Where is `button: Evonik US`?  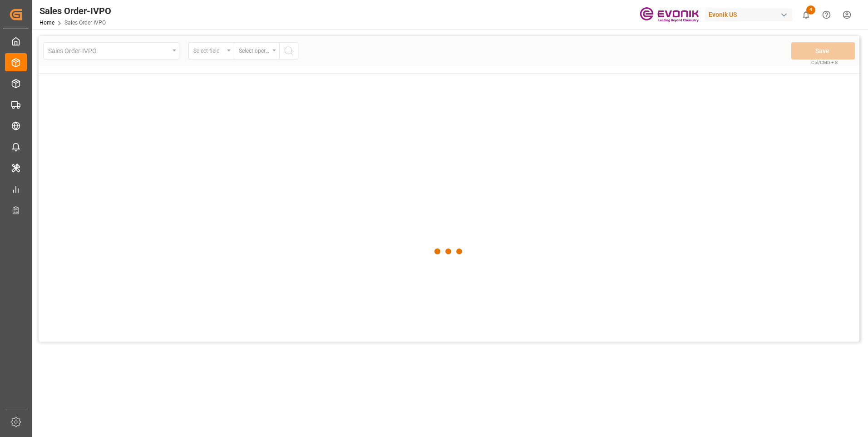
button: Evonik US is located at coordinates (751, 14).